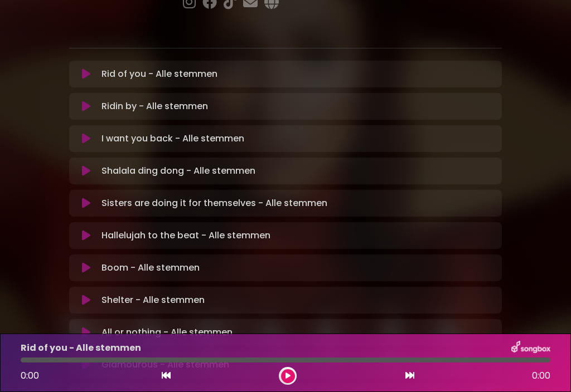 This screenshot has height=392, width=571. I want to click on p: Shalala ding dong - Alle stemmen, so click(179, 171).